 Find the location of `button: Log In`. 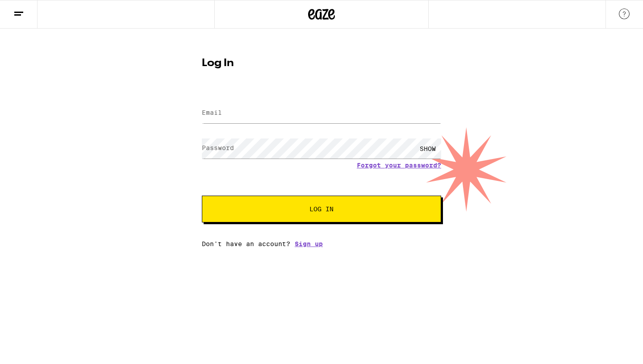

button: Log In is located at coordinates (322, 209).